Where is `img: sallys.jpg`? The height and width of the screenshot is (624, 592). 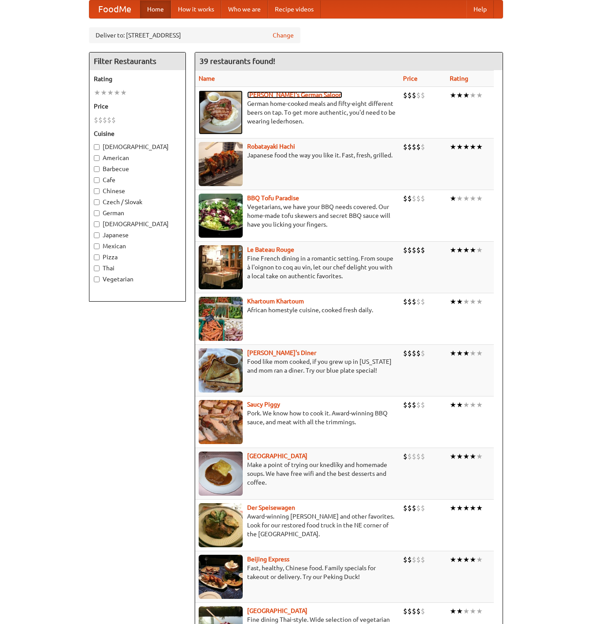 img: sallys.jpg is located at coordinates (221, 370).